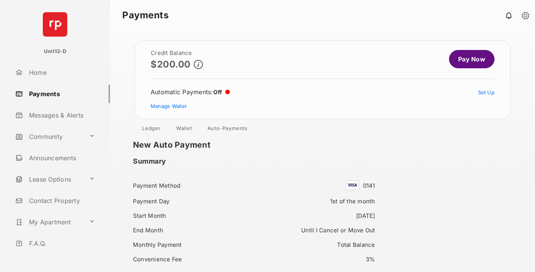  I want to click on p: Unit12-D, so click(55, 52).